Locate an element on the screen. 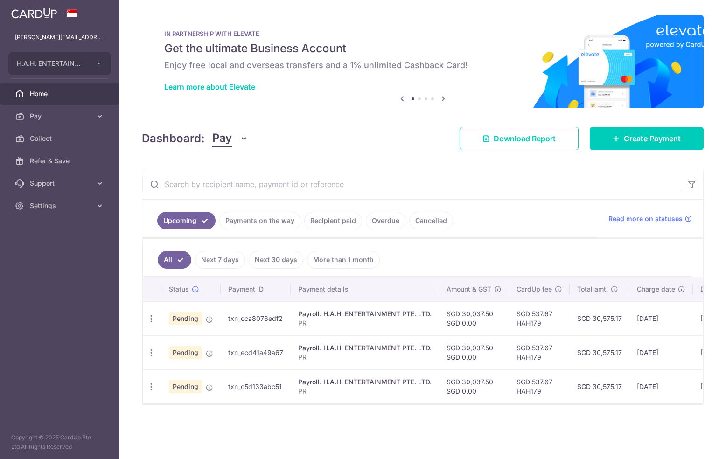 Image resolution: width=726 pixels, height=459 pixels. a: Learn more about Elevate is located at coordinates (210, 87).